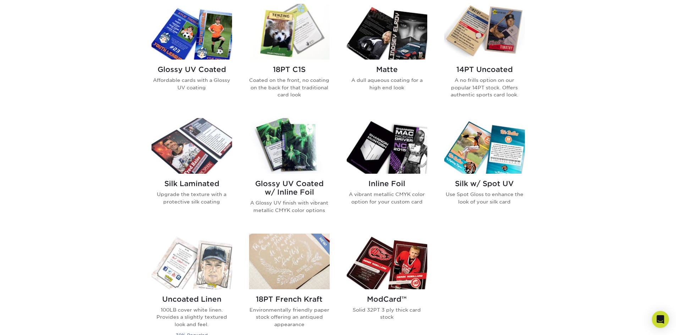 The image size is (676, 335). Describe the element at coordinates (192, 146) in the screenshot. I see `img: Silk Laminated Trading Cards` at that location.